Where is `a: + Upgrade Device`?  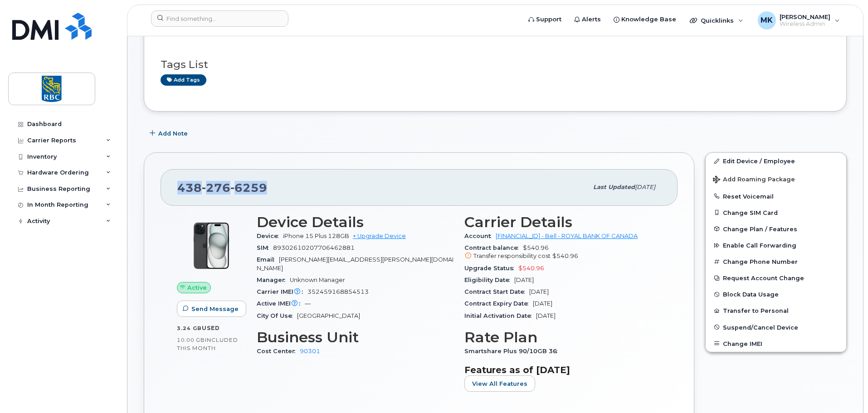 a: + Upgrade Device is located at coordinates (379, 236).